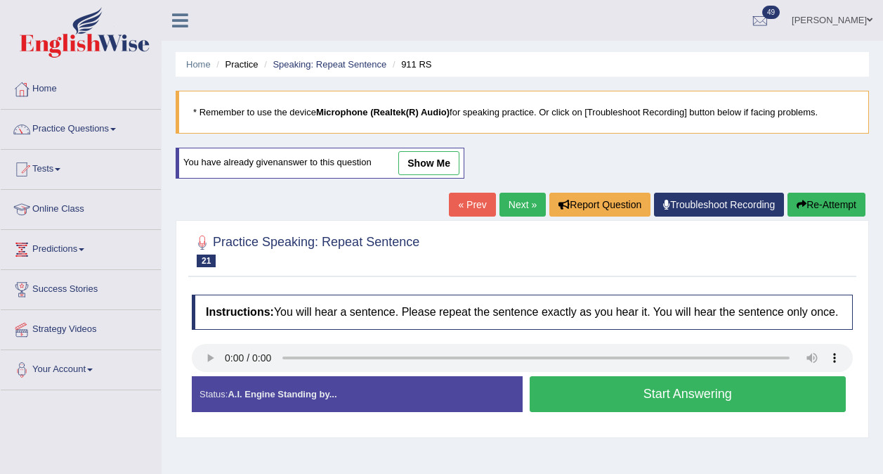 This screenshot has height=474, width=883. I want to click on div: You have already given answer to this question, so click(320, 163).